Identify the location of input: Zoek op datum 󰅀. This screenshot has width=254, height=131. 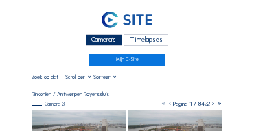
(45, 77).